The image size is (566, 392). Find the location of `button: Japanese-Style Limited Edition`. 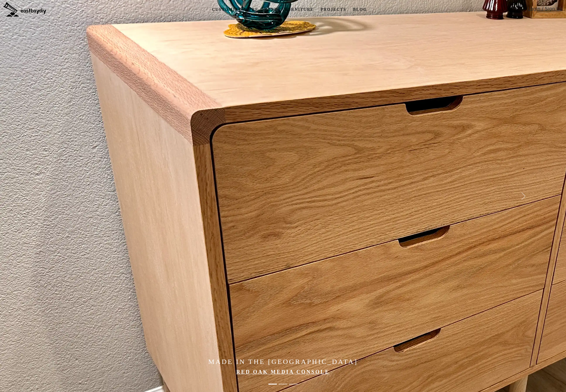

button: Japanese-Style Limited Edition is located at coordinates (283, 384).